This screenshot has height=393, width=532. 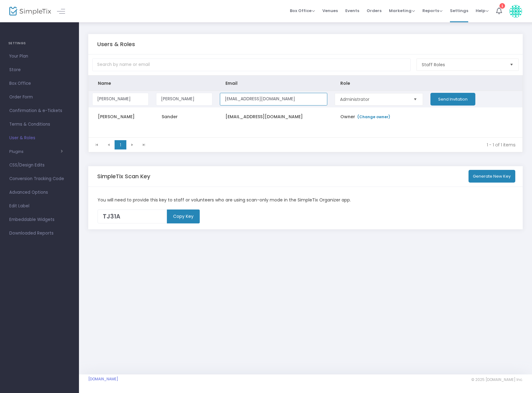 I want to click on span: Page 1, so click(x=120, y=145).